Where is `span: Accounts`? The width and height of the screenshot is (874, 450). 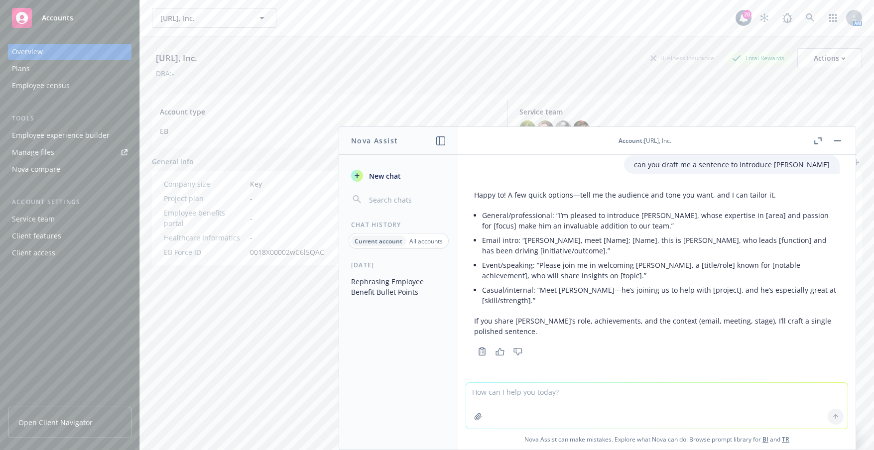
span: Accounts is located at coordinates (57, 18).